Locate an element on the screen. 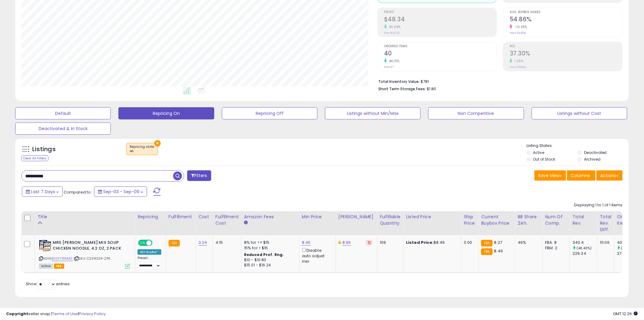 This screenshot has width=644, height=320. small: -15.38% is located at coordinates (520, 27).